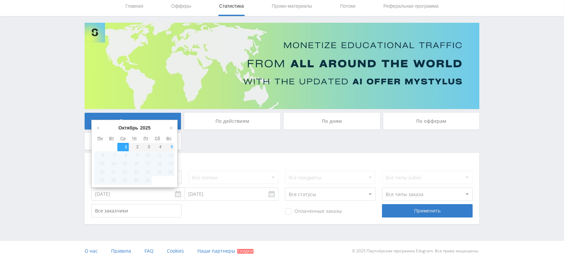 This screenshot has height=261, width=564. What do you see at coordinates (133, 121) in the screenshot?
I see `div: По заказам` at bounding box center [133, 121].